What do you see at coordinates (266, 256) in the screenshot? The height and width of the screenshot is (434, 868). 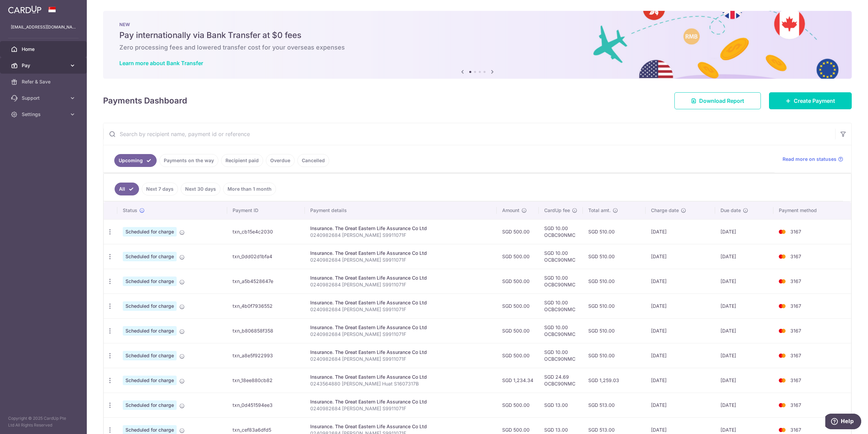 I see `td: txn_0dd02d1bfa4` at bounding box center [266, 256].